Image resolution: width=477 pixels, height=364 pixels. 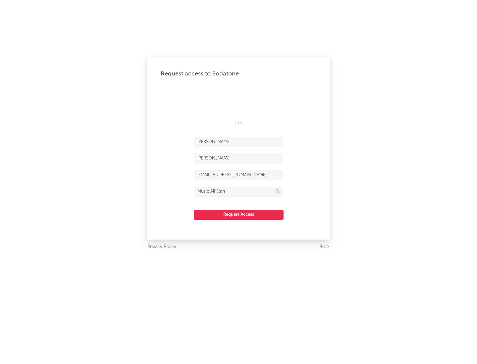 What do you see at coordinates (238, 215) in the screenshot?
I see `button: Request Access` at bounding box center [238, 215].